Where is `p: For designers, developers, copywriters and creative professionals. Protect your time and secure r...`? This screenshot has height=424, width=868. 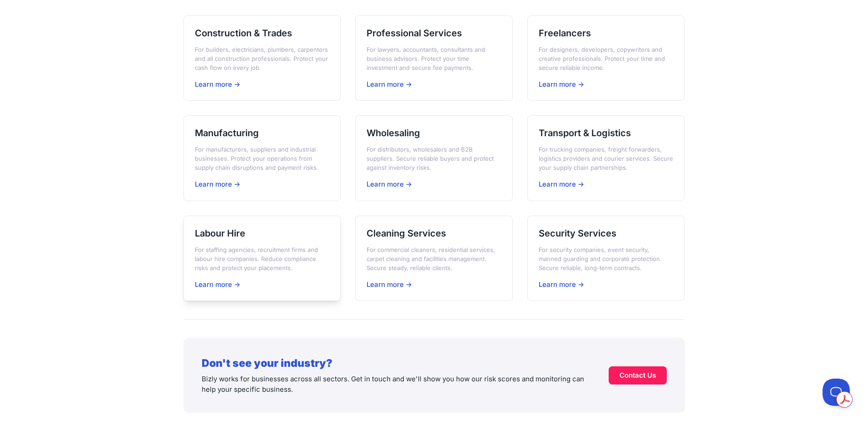 p: For designers, developers, copywriters and creative professionals. Protect your time and secure r... is located at coordinates (606, 59).